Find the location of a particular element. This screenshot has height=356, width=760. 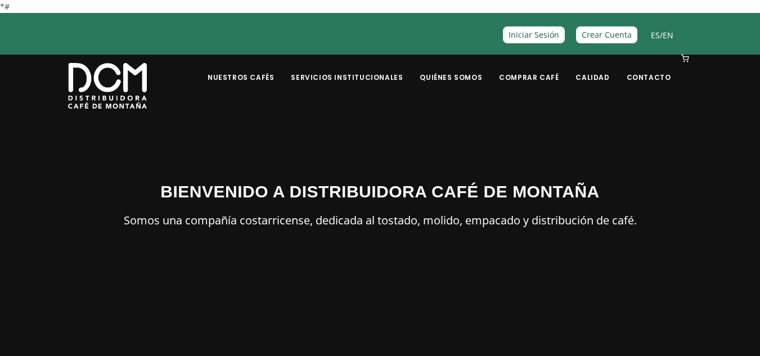

a: Iniciar Sesión is located at coordinates (534, 34).